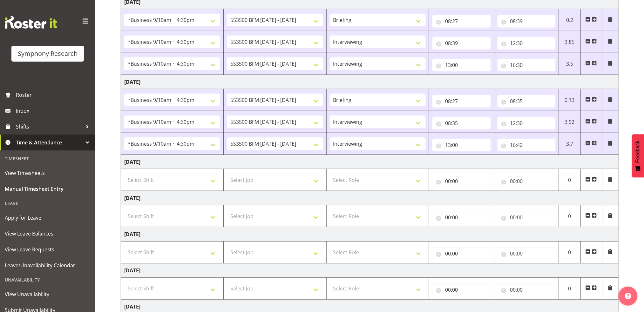 Image resolution: width=644 pixels, height=312 pixels. I want to click on div: Timesheet, so click(48, 159).